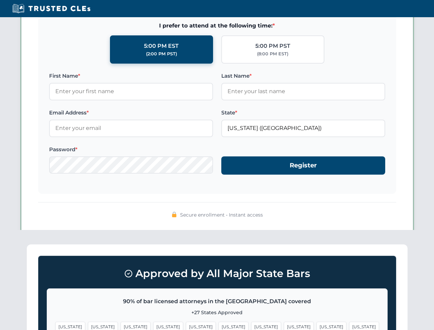 The height and width of the screenshot is (330, 434). What do you see at coordinates (131, 76) in the screenshot?
I see `label: First Name` at bounding box center [131, 76].